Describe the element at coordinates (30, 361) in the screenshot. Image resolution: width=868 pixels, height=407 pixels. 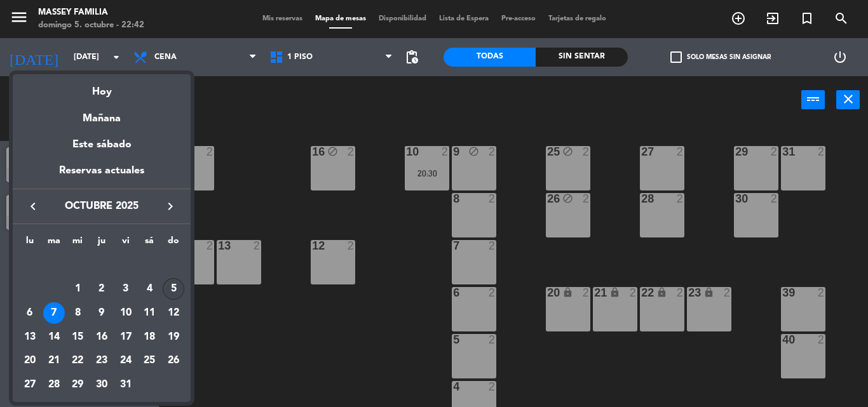
I see `td: 20 de octubre de 2025` at that location.